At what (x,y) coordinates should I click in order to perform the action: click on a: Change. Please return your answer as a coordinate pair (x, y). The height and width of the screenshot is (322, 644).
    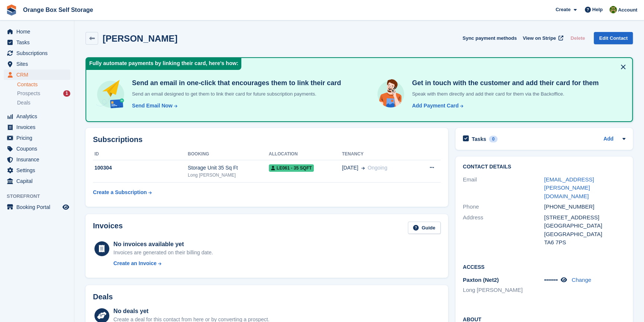
    Looking at the image, I should click on (581, 280).